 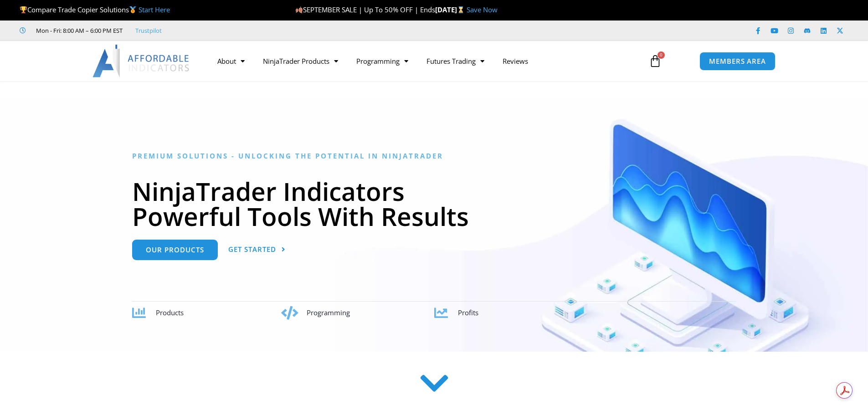 I want to click on span: SEPTEMBER SALE | Up To 50% OFF | Ends, so click(x=365, y=10).